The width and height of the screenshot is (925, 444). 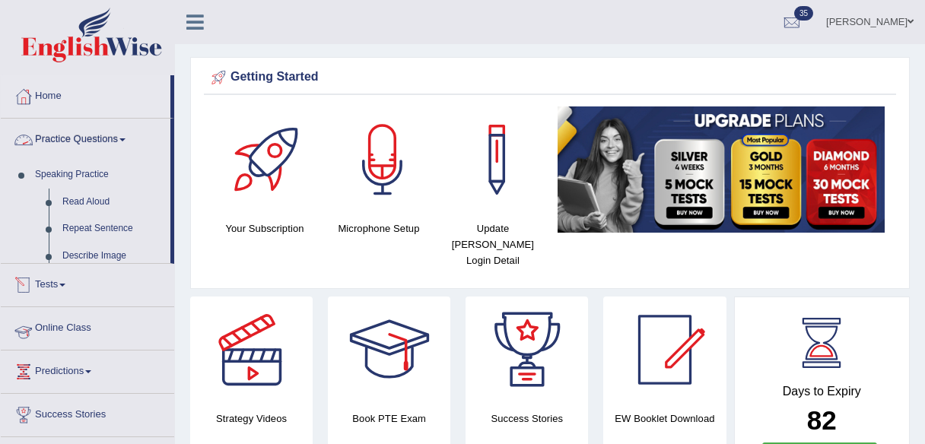 What do you see at coordinates (822, 420) in the screenshot?
I see `b: 82` at bounding box center [822, 420].